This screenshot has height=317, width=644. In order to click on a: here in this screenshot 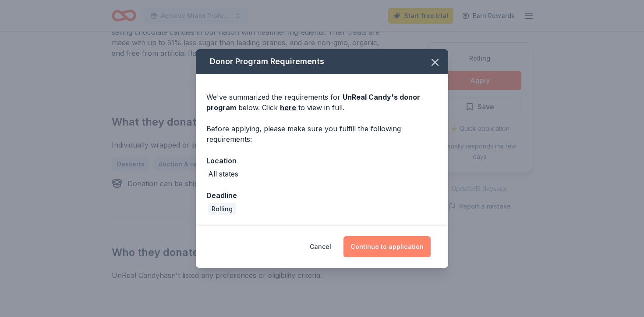, I will do `click(288, 107)`.